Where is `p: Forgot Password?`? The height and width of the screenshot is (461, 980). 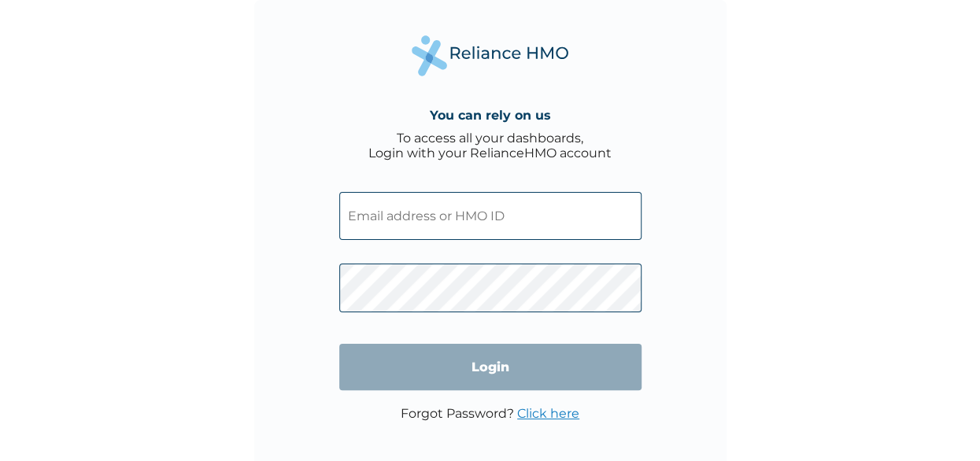
p: Forgot Password? is located at coordinates (489, 413).